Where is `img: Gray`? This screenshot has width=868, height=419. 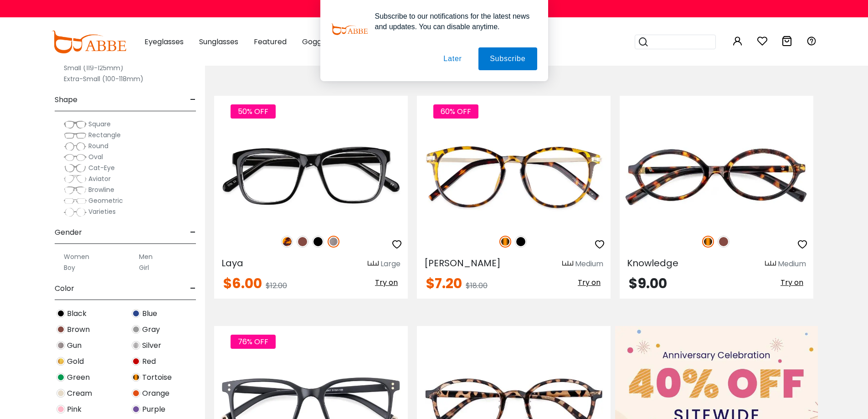 img: Gray is located at coordinates (136, 330).